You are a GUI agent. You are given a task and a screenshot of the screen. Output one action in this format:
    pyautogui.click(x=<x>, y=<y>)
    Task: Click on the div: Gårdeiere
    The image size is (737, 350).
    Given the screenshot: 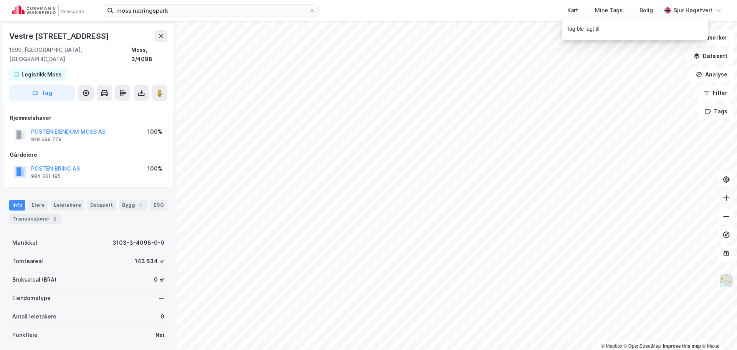 What is the action you would take?
    pyautogui.click(x=88, y=155)
    